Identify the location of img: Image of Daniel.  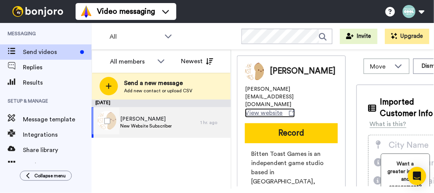
(255, 71).